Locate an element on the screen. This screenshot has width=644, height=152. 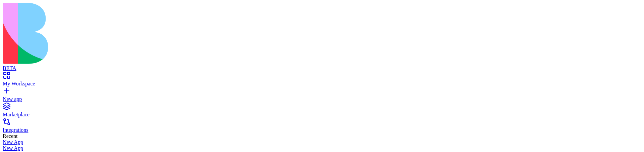
div: Marketplace is located at coordinates (322, 114).